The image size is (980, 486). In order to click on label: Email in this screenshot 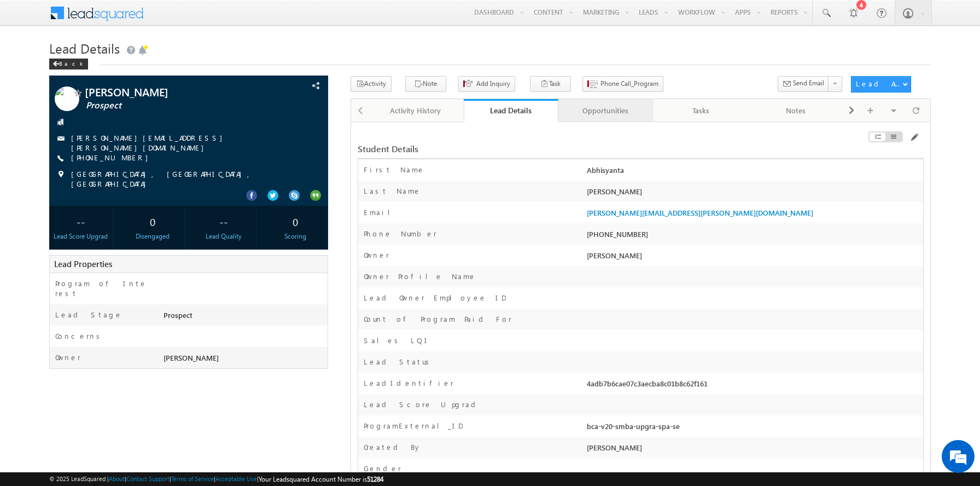, I will do `click(381, 212)`.